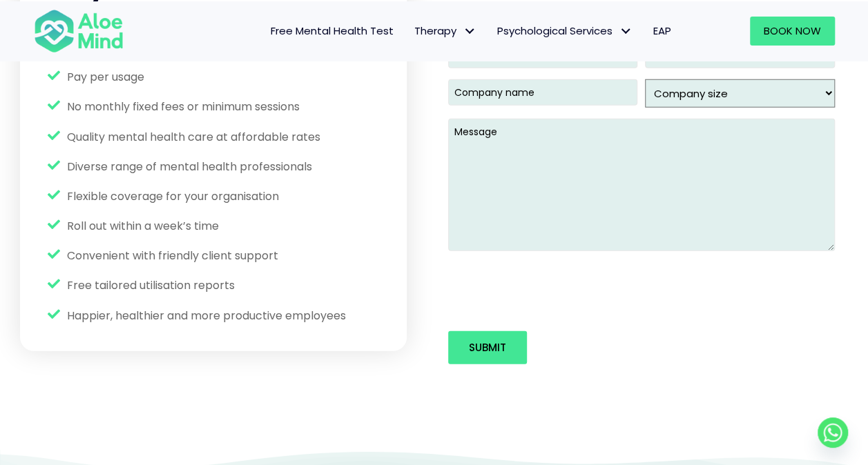 Image resolution: width=868 pixels, height=465 pixels. What do you see at coordinates (105, 77) in the screenshot?
I see `span: Pay per usage` at bounding box center [105, 77].